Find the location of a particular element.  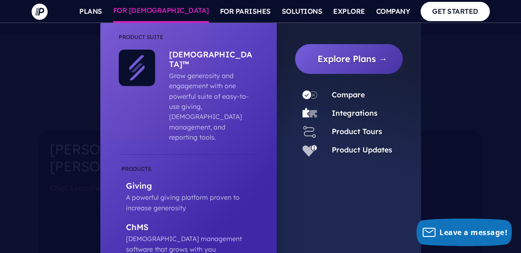

a: Compare is located at coordinates (348, 94).